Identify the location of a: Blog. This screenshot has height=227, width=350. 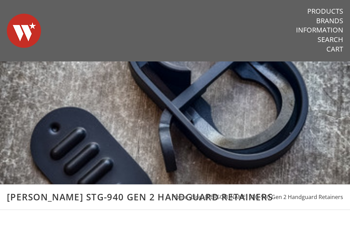
(196, 197).